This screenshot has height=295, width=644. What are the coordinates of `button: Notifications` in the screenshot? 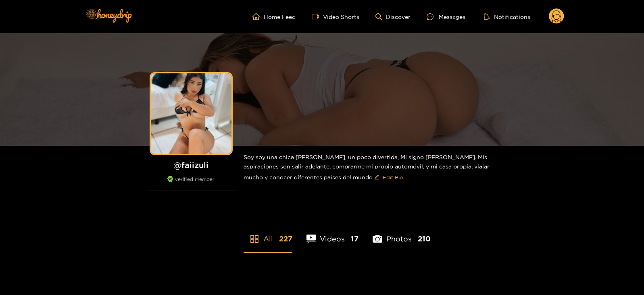 It's located at (507, 17).